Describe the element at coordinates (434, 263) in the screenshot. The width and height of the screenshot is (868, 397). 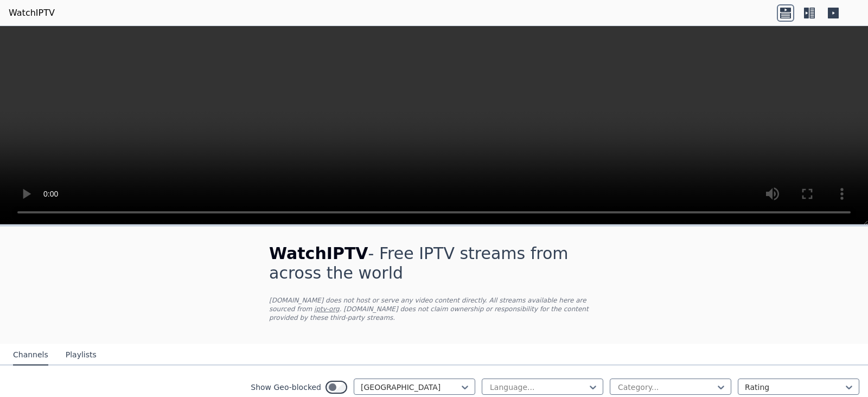
I see `h1: - Free IPTV streams from across the world` at that location.